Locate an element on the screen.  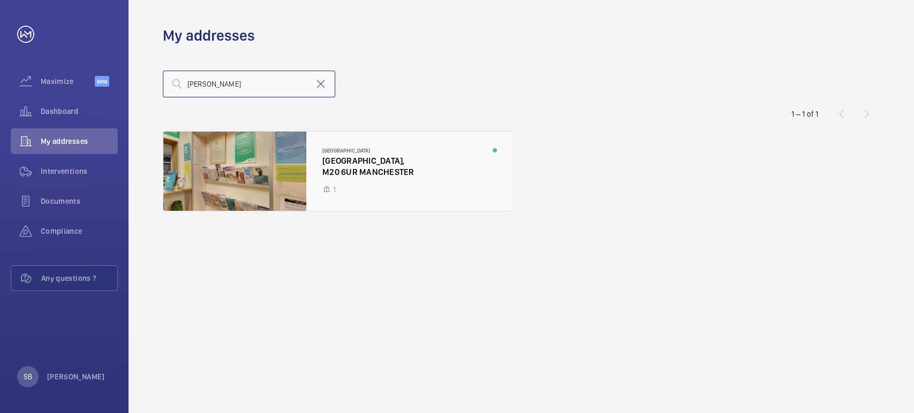
span: Any questions ? is located at coordinates (79, 278).